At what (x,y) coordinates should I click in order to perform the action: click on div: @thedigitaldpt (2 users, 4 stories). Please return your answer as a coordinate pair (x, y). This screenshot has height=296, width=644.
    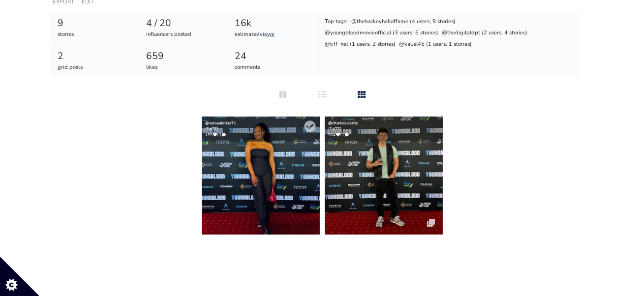
    Looking at the image, I should click on (484, 33).